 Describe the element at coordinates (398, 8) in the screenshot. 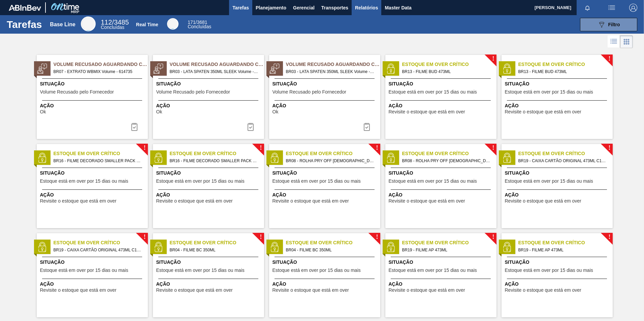

I see `span: Master Data` at that location.